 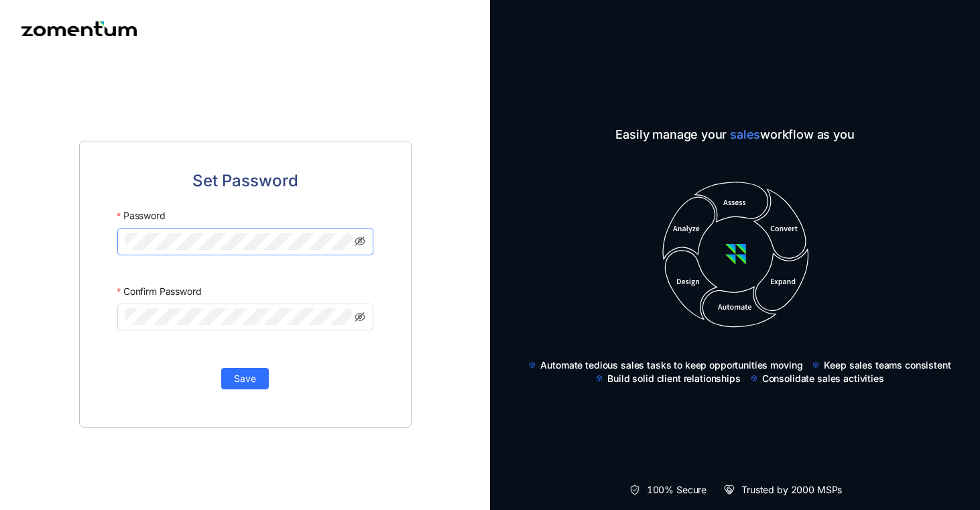 What do you see at coordinates (343, 241) in the screenshot?
I see `keeper-lock: Open Keeper Popup` at bounding box center [343, 241].